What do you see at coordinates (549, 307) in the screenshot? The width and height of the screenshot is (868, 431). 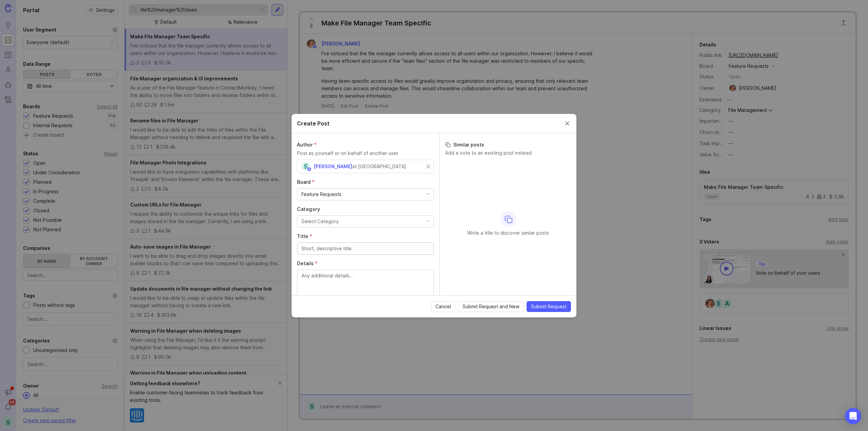 I see `span: Submit Request` at bounding box center [549, 307].